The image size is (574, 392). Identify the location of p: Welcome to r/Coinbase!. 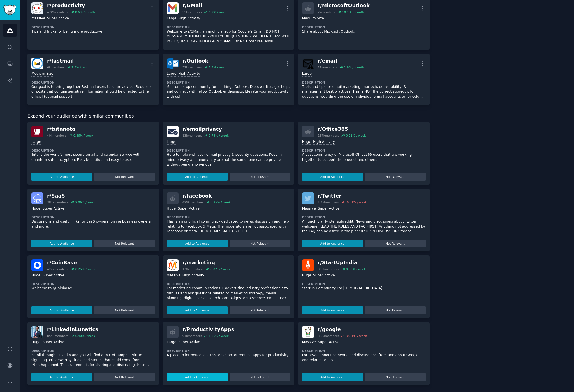
(93, 288).